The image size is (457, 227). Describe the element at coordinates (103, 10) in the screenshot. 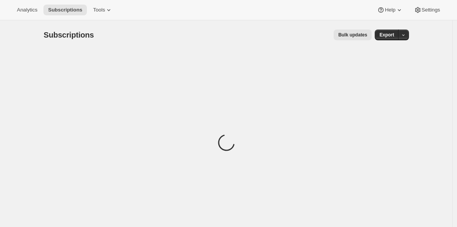

I see `button: Tools` at that location.